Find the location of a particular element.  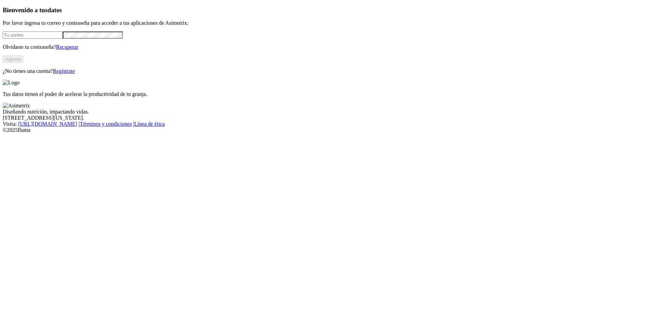

img: Logo is located at coordinates (11, 83).